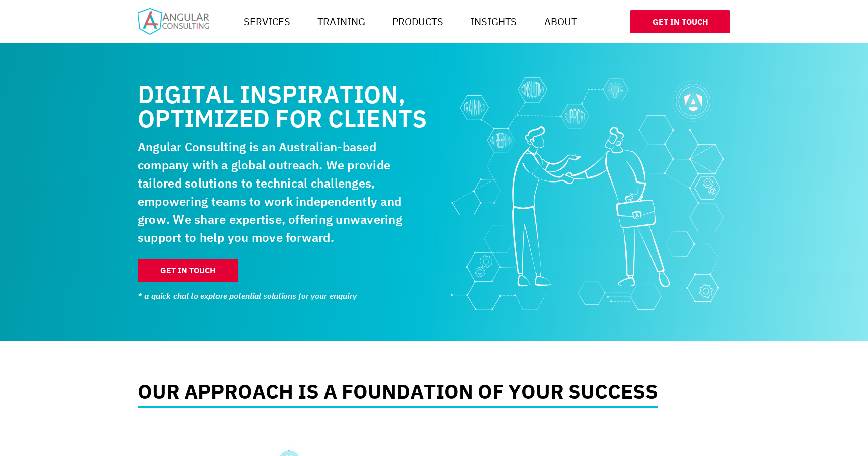 This screenshot has width=868, height=456. What do you see at coordinates (283, 106) in the screenshot?
I see `h1: Digital inspiration, optimized for clients` at bounding box center [283, 106].